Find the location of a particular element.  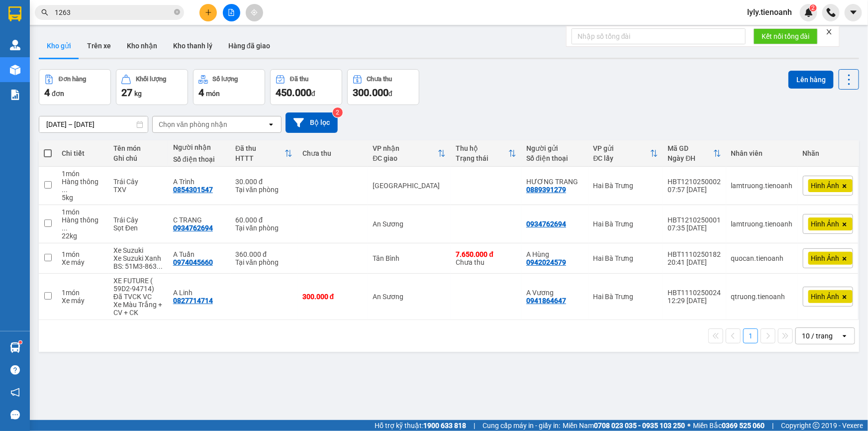

div: Trạng thái is located at coordinates (482, 159).